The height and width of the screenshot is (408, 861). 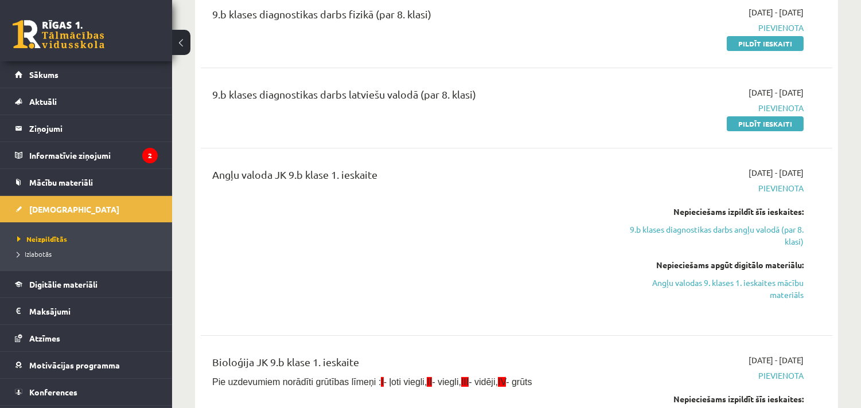 What do you see at coordinates (89, 239) in the screenshot?
I see `a: Neizpildītās` at bounding box center [89, 239].